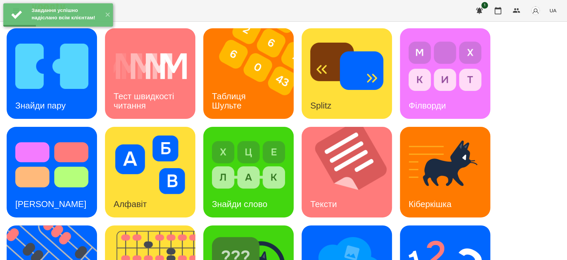  What do you see at coordinates (253, 73) in the screenshot?
I see `img: Таблиця Шульте` at bounding box center [253, 73].